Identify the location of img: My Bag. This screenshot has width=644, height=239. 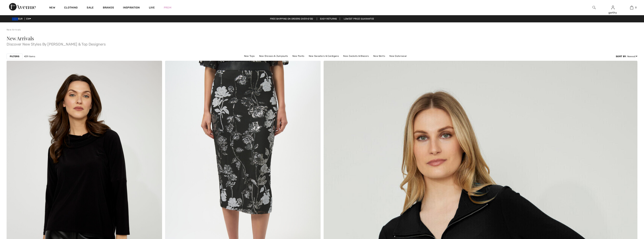
(632, 8).